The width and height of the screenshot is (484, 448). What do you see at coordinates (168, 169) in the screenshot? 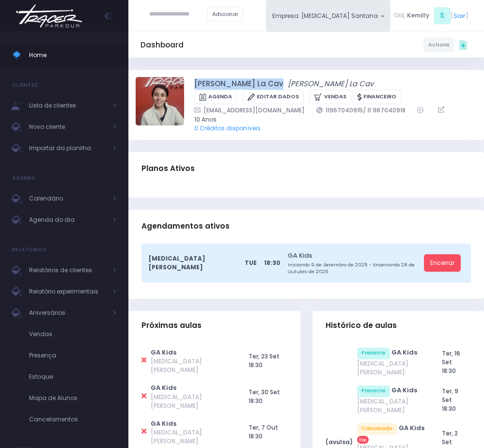
I see `h3: Planos Ativos` at bounding box center [168, 169].